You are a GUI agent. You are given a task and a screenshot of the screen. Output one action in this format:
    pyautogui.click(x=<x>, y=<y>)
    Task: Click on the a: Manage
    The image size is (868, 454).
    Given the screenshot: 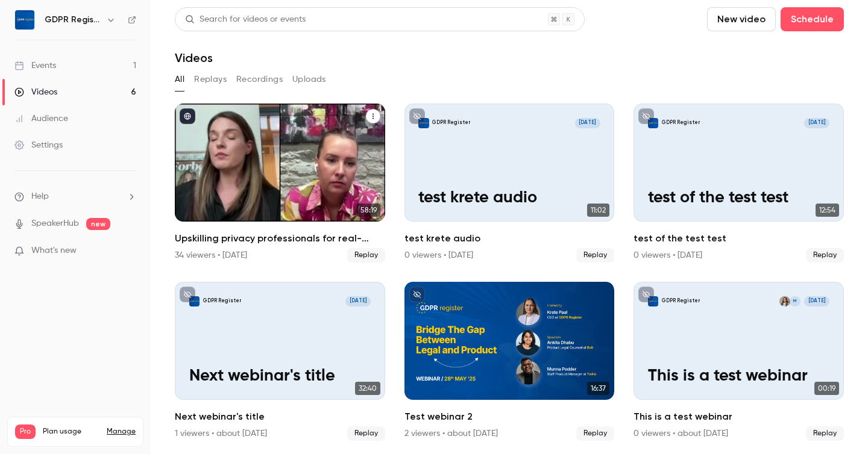 What is the action you would take?
    pyautogui.click(x=122, y=432)
    